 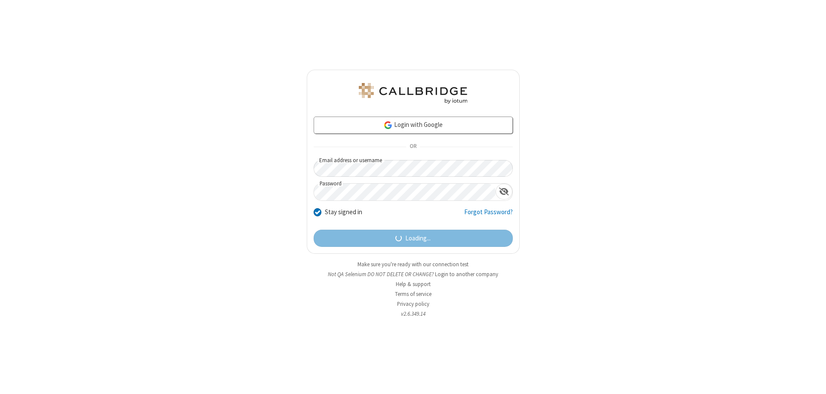 I want to click on a: Forgot Password?, so click(x=489, y=216).